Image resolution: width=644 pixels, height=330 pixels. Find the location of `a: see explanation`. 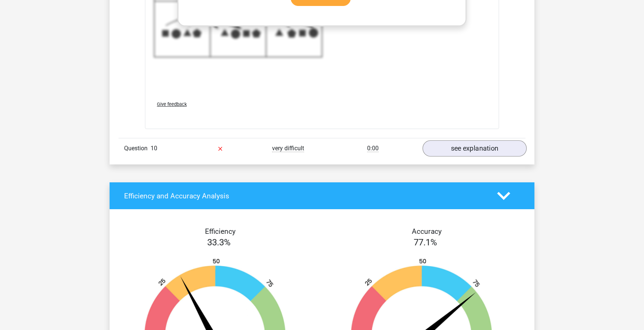

a: see explanation is located at coordinates (475, 149).